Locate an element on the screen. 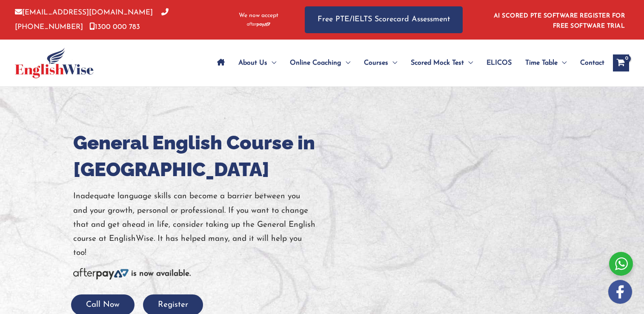 This screenshot has width=644, height=314. a: CoursesMenu Toggle is located at coordinates (380, 63).